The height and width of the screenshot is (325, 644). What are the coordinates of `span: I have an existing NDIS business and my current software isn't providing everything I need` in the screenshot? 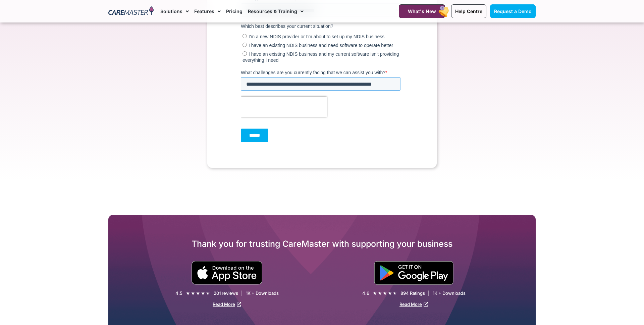 It's located at (80, 282).